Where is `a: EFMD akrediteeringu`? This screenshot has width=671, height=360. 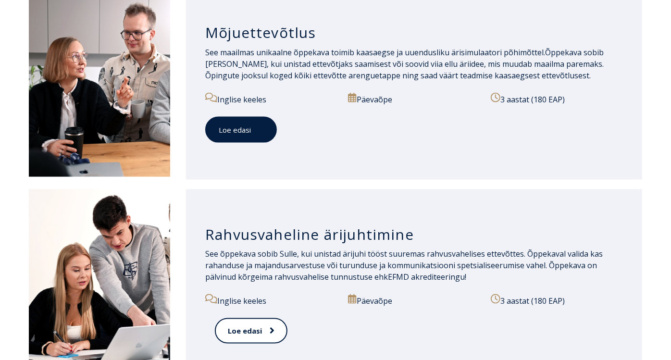 a: EFMD akrediteeringu is located at coordinates (426, 277).